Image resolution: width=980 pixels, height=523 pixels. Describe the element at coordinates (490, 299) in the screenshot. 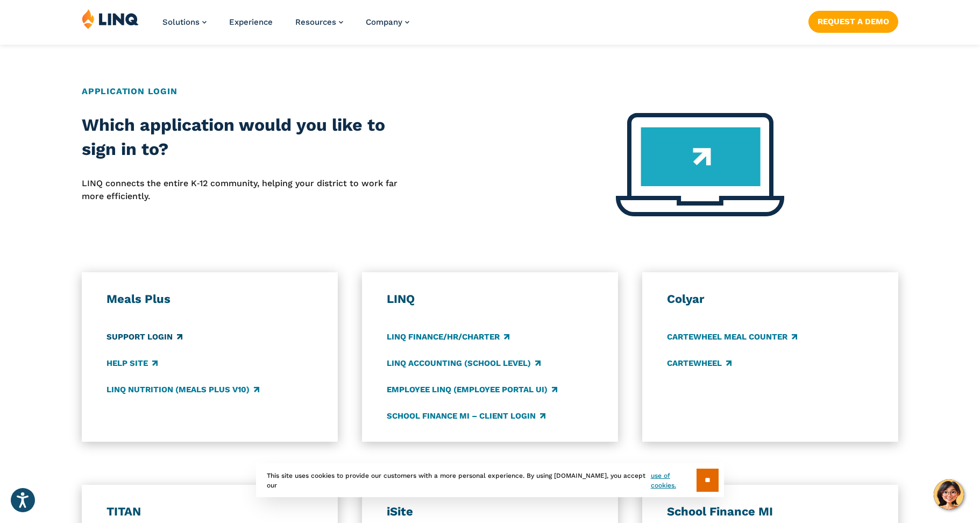

I see `h3: LINQ` at that location.